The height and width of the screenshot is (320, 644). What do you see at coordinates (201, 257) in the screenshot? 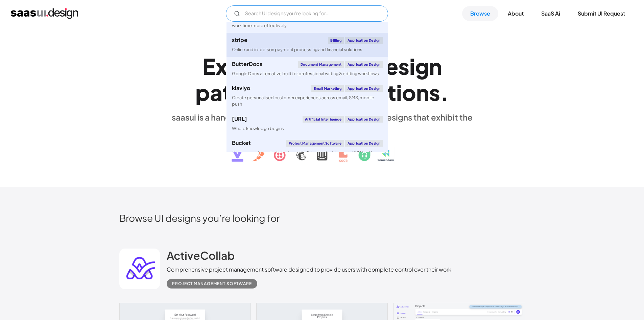
I see `a: ActiveCollab` at bounding box center [201, 257].